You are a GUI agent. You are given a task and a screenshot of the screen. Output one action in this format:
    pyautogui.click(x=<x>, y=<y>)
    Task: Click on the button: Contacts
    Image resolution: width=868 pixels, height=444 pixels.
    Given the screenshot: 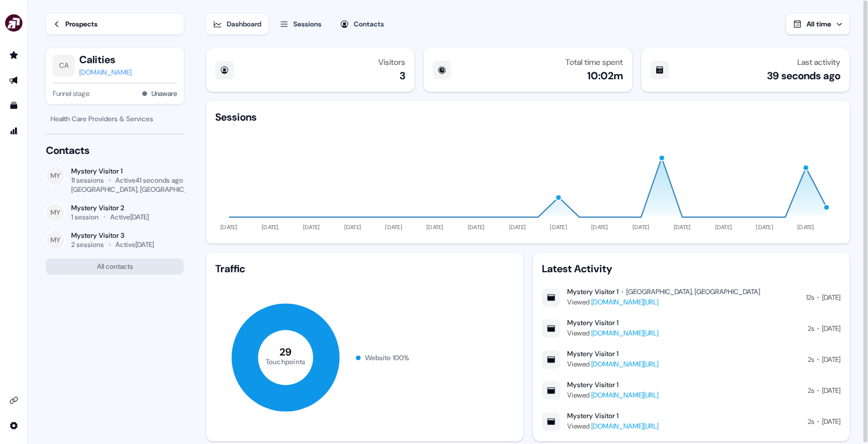 What is the action you would take?
    pyautogui.click(x=361, y=24)
    